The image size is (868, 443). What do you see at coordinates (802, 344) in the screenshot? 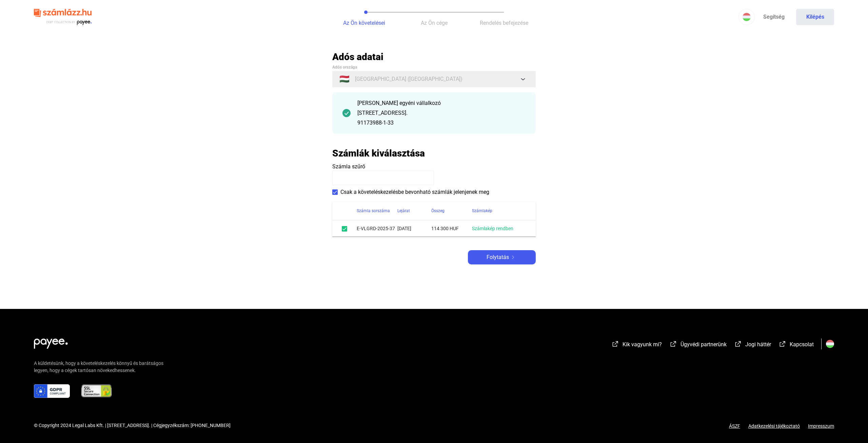
I see `span: Kapcsolat` at bounding box center [802, 344].